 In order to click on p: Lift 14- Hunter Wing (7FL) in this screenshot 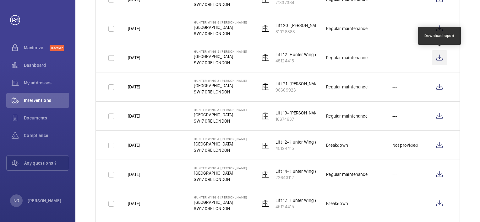, I will do `click(300, 171)`.